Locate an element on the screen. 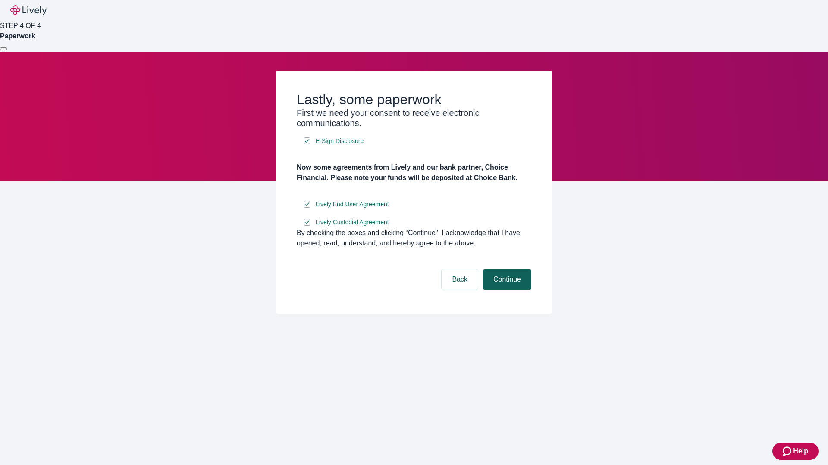  div: By checking the boxes and clicking “Continue", I acknowledge that I have opened, read, understand... is located at coordinates (414, 238).